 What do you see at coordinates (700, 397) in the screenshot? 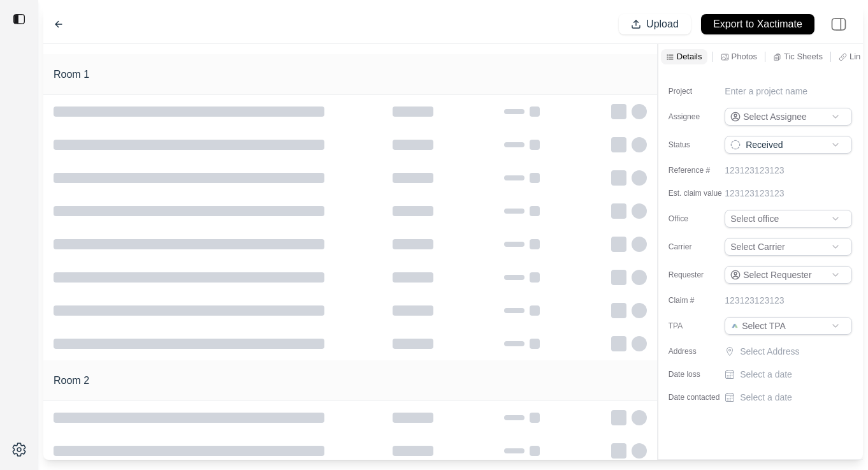
I see `label: Date contacted` at bounding box center [700, 397].